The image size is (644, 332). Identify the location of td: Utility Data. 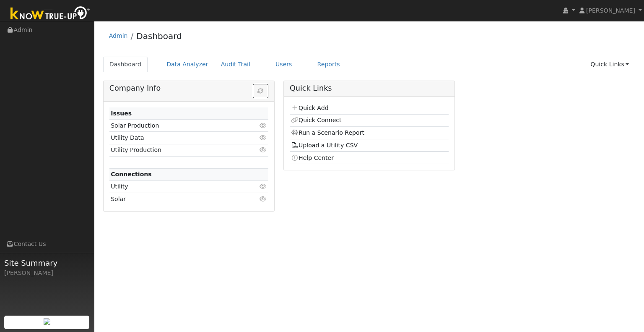
(176, 138).